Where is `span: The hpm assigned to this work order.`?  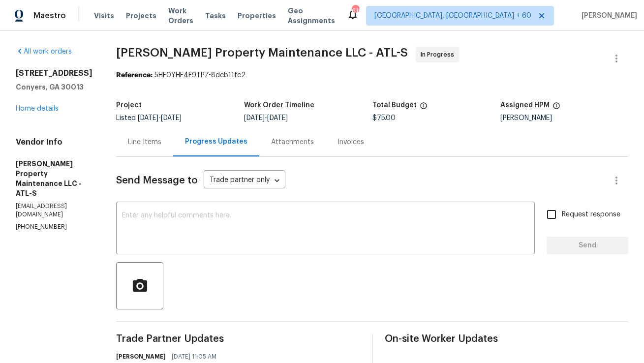
span: The hpm assigned to this work order. is located at coordinates (556, 108).